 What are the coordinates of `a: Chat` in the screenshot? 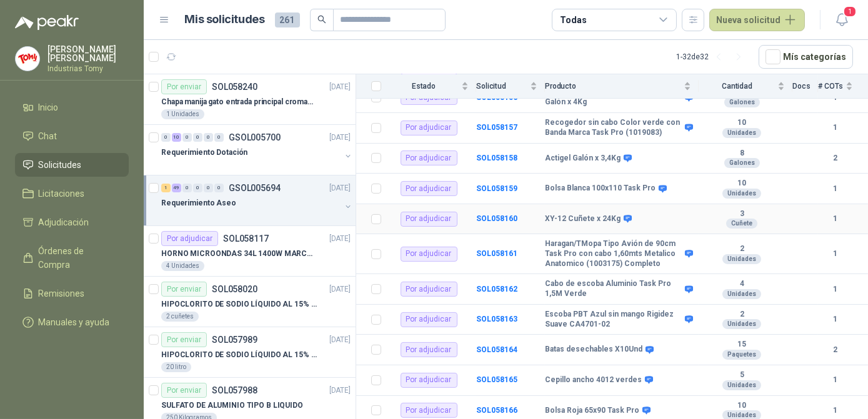 It's located at (72, 136).